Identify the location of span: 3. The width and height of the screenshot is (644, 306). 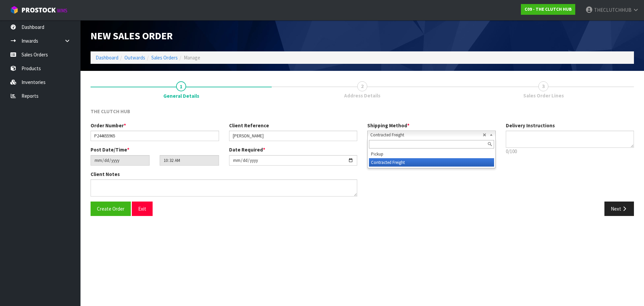
(544, 86).